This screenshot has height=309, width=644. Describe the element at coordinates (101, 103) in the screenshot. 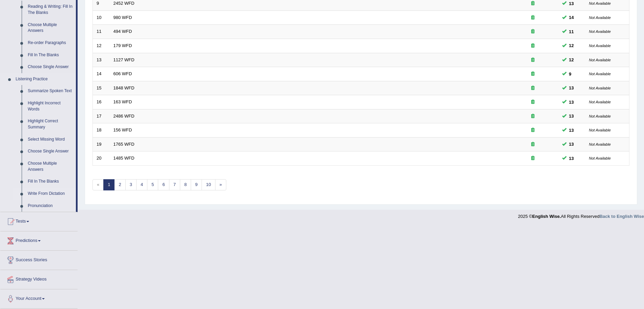

I see `td: 16` at that location.